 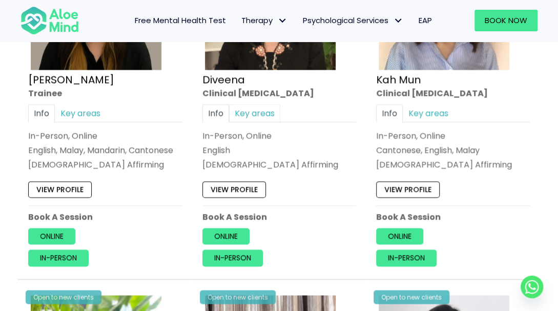 What do you see at coordinates (279, 150) in the screenshot?
I see `p: English` at bounding box center [279, 150].